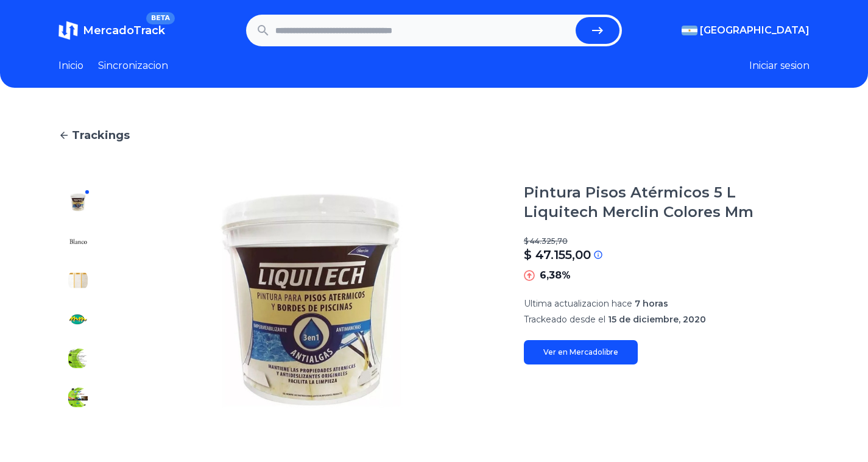 This screenshot has height=462, width=868. Describe the element at coordinates (133, 66) in the screenshot. I see `a: Sincronizacion` at that location.